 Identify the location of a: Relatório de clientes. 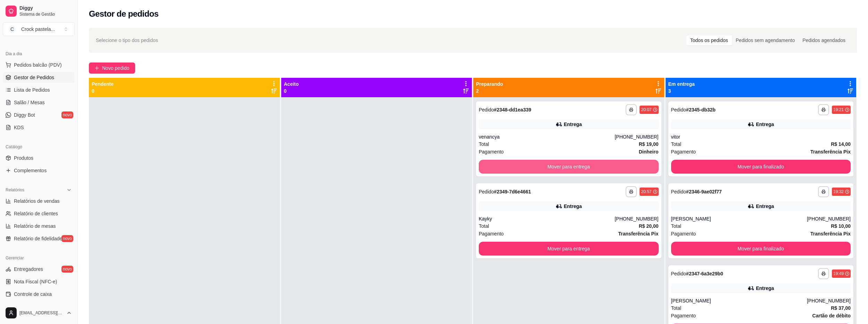
(38, 213).